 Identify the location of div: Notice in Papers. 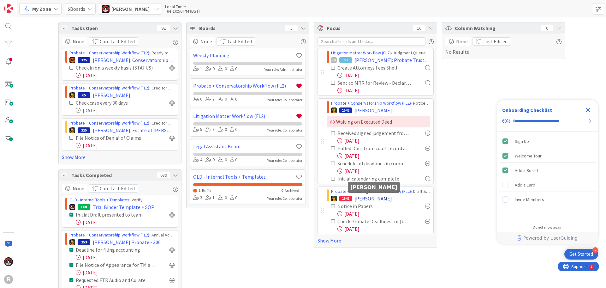
(367, 206).